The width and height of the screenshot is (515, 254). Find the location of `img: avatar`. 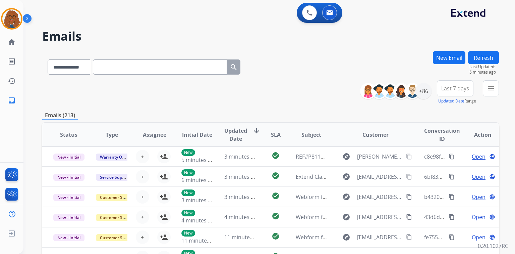

img: avatar is located at coordinates (12, 19).